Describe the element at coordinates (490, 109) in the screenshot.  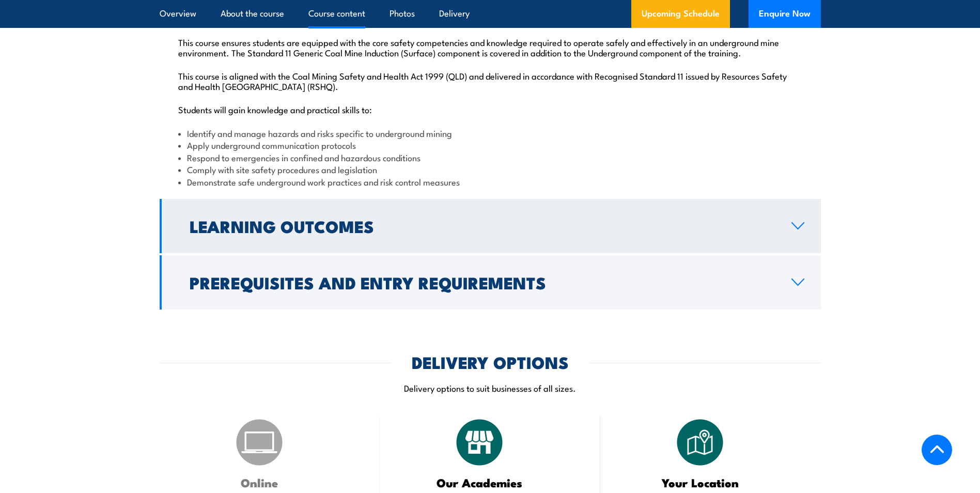
I see `p: Students will gain knowledge and practical skills to:` at that location.